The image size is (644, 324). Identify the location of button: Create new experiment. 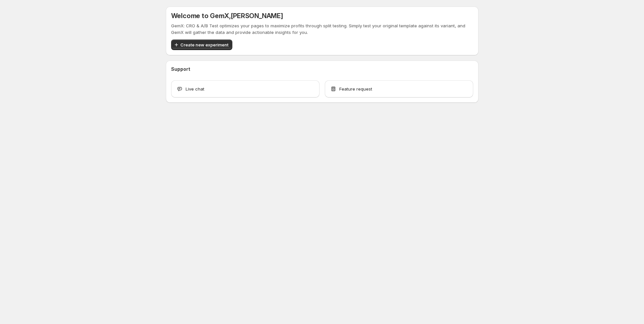
(202, 45).